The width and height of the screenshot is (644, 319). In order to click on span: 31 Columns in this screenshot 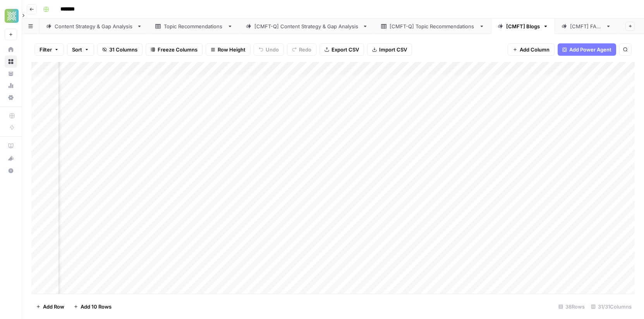, I will do `click(123, 49)`.